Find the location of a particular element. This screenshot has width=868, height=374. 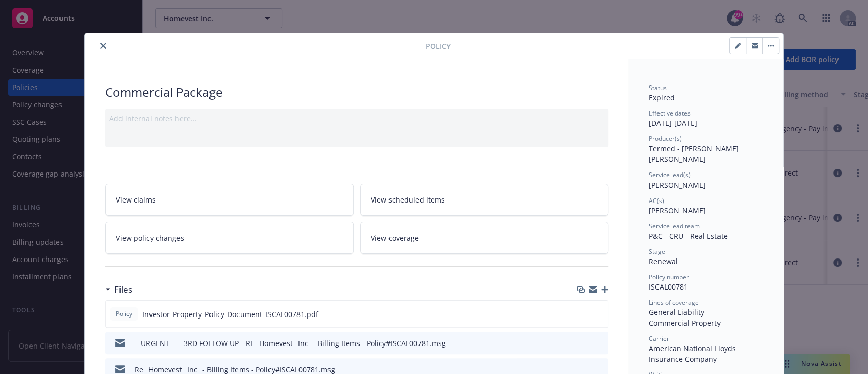

span: Carrier is located at coordinates (659, 338).